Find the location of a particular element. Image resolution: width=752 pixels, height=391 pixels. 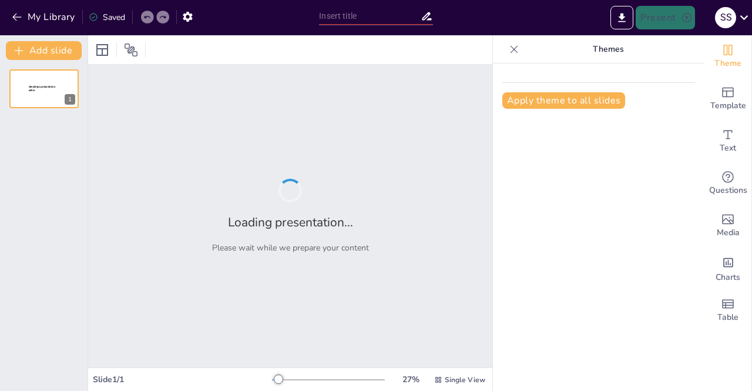

div: Add images, graphics, shapes or video is located at coordinates (728, 226).